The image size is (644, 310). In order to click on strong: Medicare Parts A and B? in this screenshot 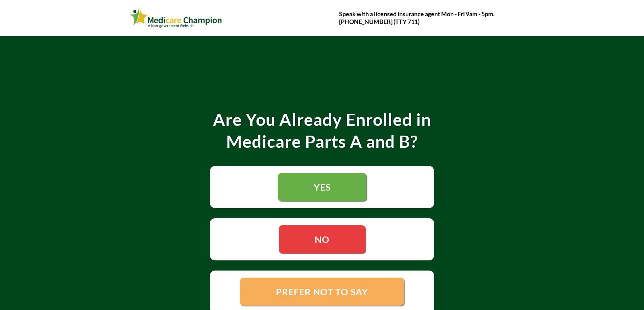, I will do `click(322, 142)`.